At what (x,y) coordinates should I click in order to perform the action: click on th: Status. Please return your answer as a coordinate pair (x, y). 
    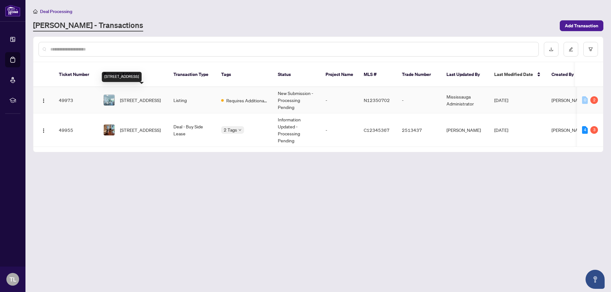
    Looking at the image, I should click on (297, 75).